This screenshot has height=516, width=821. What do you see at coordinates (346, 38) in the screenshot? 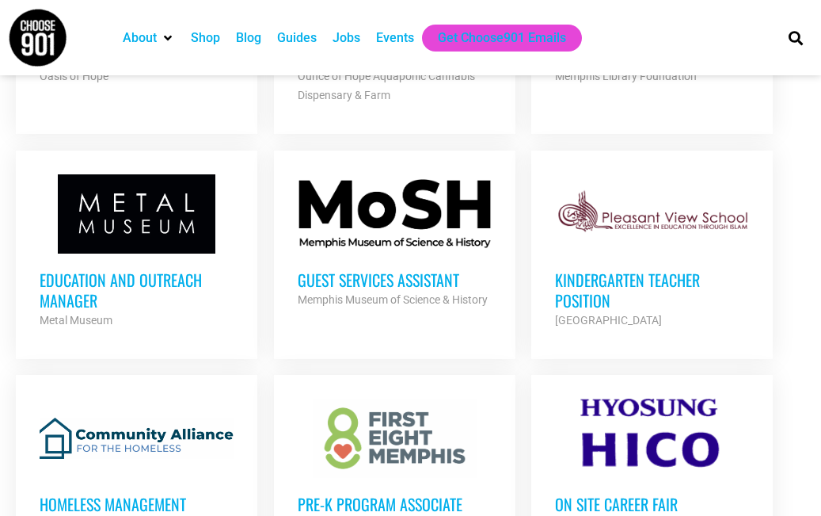
I see `div: Jobs` at bounding box center [346, 38].